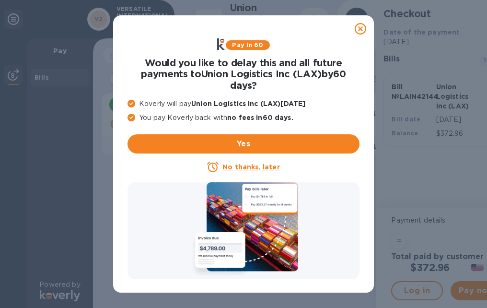  What do you see at coordinates (244, 104) in the screenshot?
I see `p: Koverly will pay` at bounding box center [244, 104].